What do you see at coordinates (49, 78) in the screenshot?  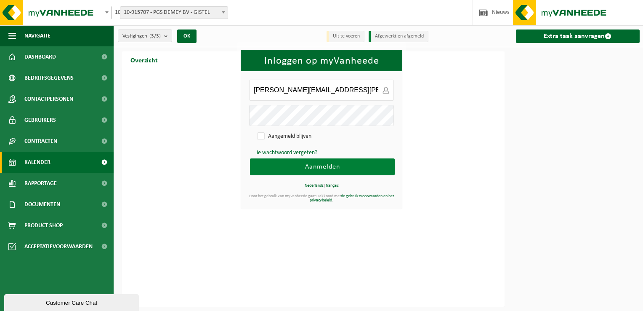 I see `span: Bedrijfsgegevens` at bounding box center [49, 78].